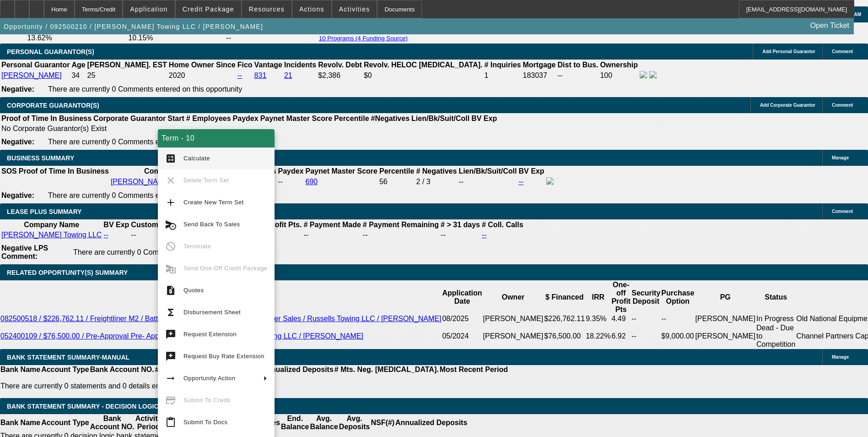 This screenshot has width=868, height=437. Describe the element at coordinates (210, 334) in the screenshot. I see `span: Request Extension` at that location.